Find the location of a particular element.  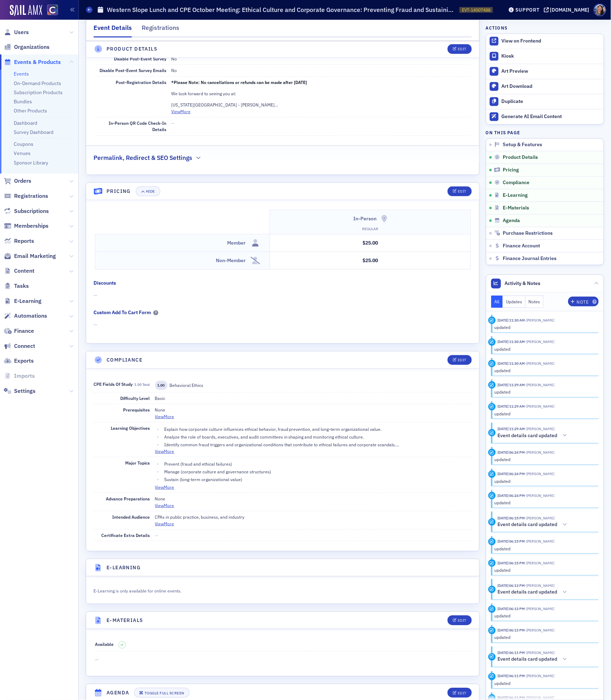

h4: In-Person is located at coordinates (365, 219).